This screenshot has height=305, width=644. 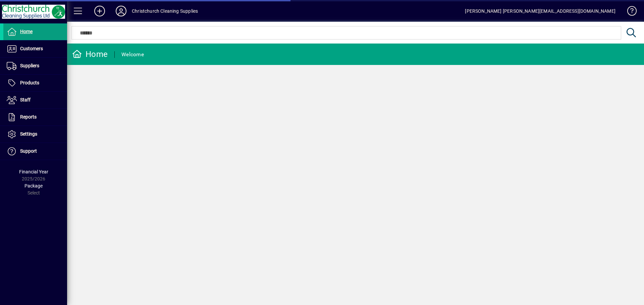 What do you see at coordinates (35, 83) in the screenshot?
I see `a: Products` at bounding box center [35, 83].